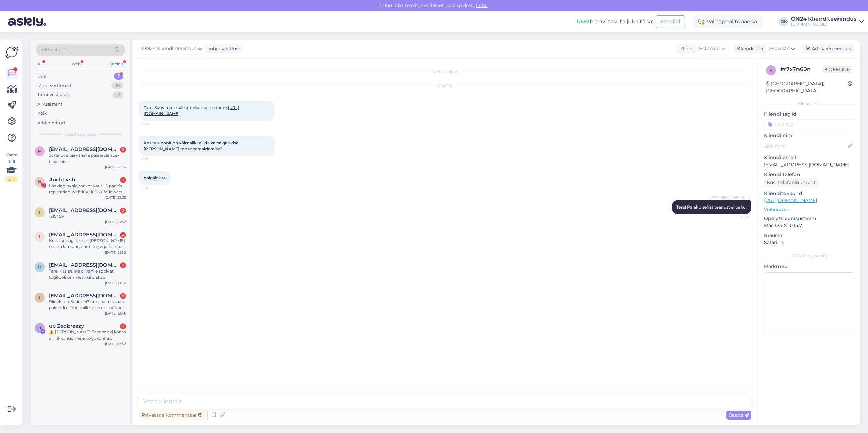 This screenshot has height=433, width=868. Describe the element at coordinates (88, 189) in the screenshot. I see `div: Looking to skyrocket your IG page’s reputation with 10K-100K+ followers instantly? 🚀 🔥 HQ Followe...` at that location.